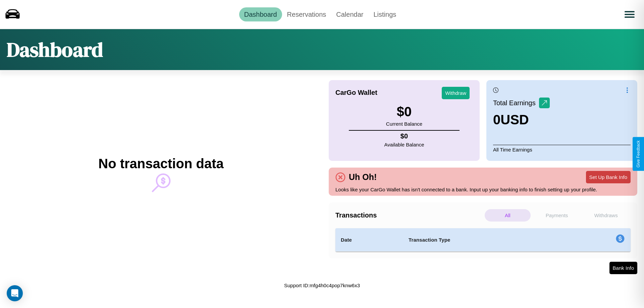 This screenshot has height=308, width=644. I want to click on table: simple table, so click(483, 240).